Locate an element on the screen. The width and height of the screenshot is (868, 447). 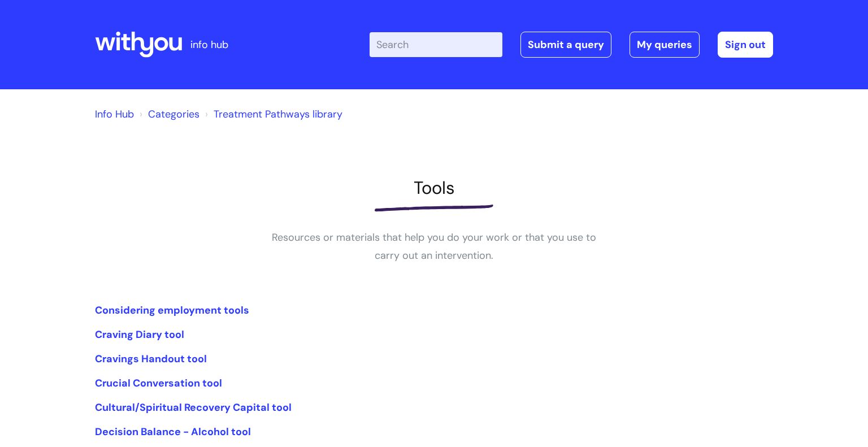
a: Cravings Handout tool is located at coordinates (151, 359).